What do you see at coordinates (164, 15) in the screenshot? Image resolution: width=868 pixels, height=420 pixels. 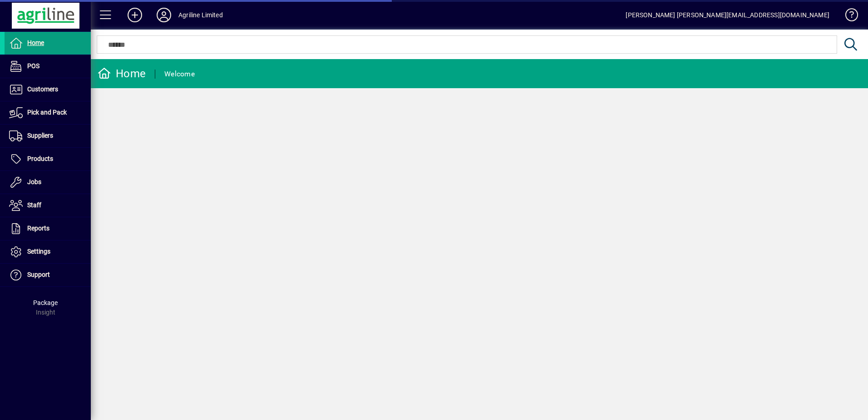 I see `button: Profile` at bounding box center [164, 15].